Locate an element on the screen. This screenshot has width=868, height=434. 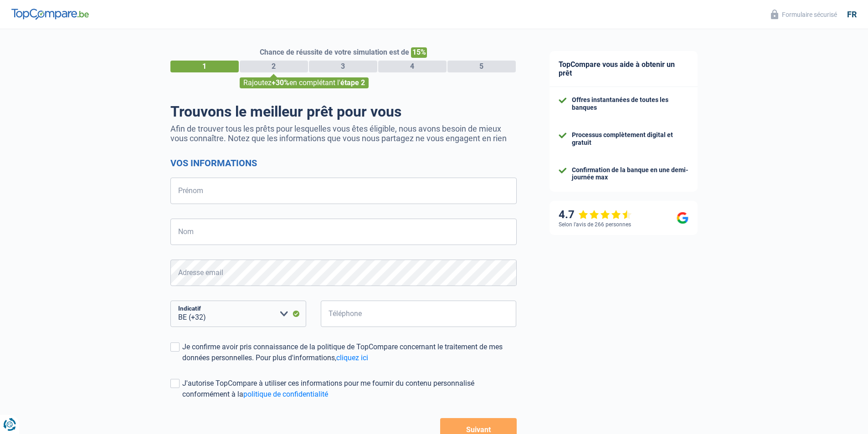
button: Formulaire sécurisé is located at coordinates (804, 14).